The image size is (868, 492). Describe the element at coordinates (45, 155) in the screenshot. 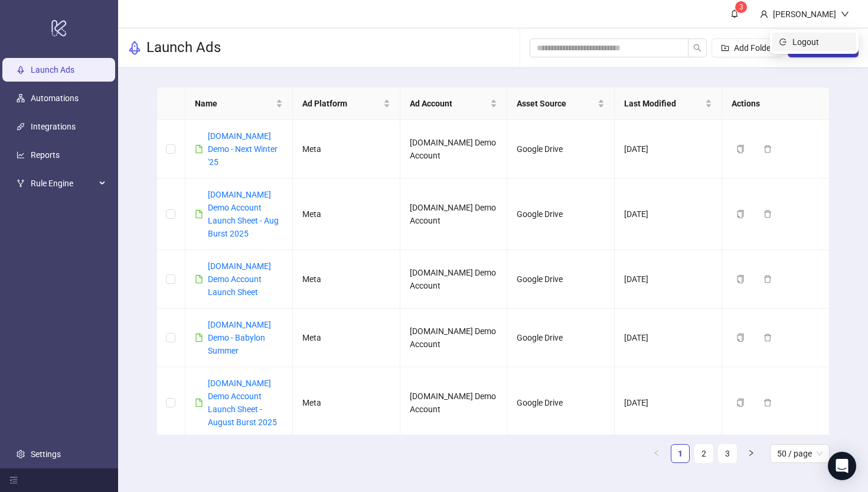

I see `a: Reports` at that location.